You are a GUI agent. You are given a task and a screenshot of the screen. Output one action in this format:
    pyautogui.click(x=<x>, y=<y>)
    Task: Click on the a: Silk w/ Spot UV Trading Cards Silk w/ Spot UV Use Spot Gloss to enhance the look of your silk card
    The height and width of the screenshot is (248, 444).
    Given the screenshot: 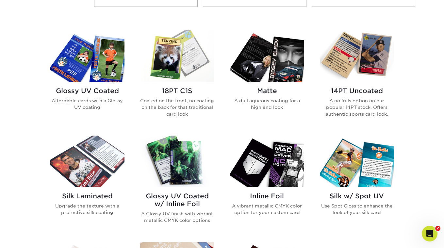 What is the action you would take?
    pyautogui.click(x=357, y=185)
    